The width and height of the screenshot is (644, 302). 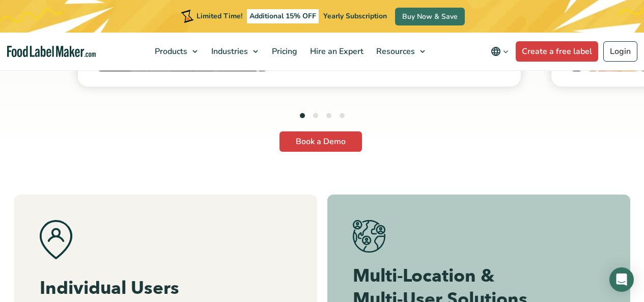 I want to click on span: Resources, so click(x=395, y=51).